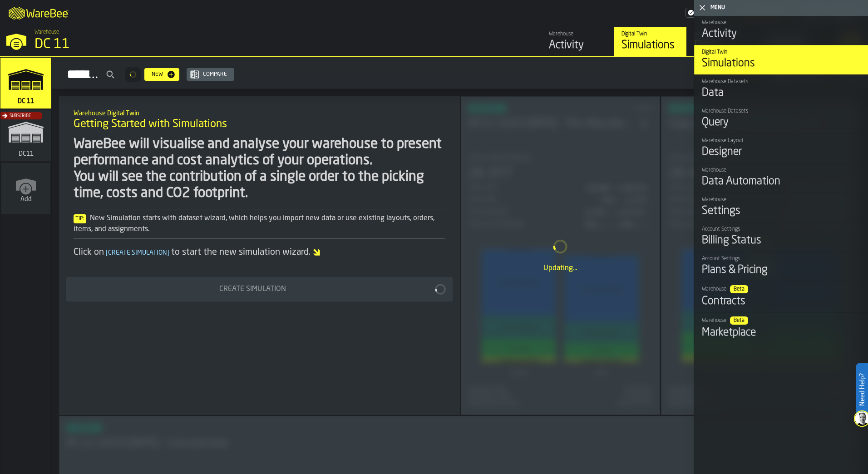  I want to click on button: button-Create Simulation, so click(259, 290).